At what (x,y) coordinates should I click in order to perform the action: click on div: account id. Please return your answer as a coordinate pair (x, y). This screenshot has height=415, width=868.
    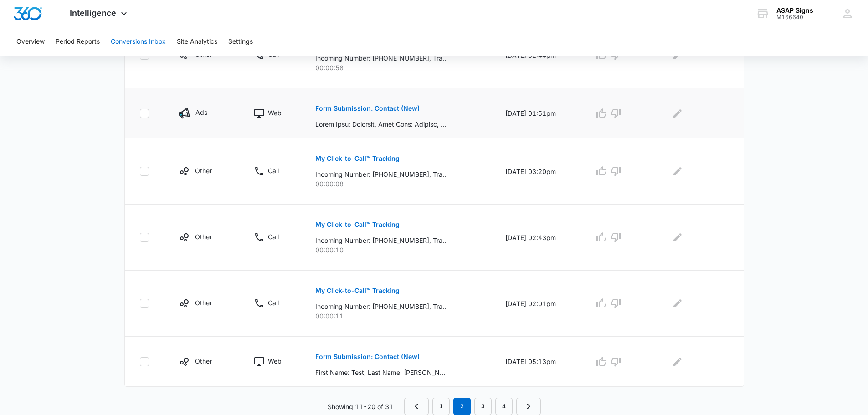
    Looking at the image, I should click on (794, 17).